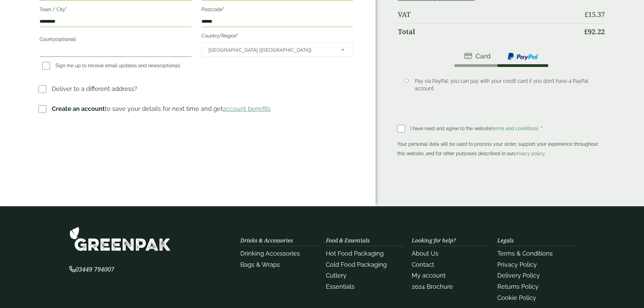 This screenshot has width=644, height=308. Describe the element at coordinates (46, 66) in the screenshot. I see `input: Sign me up to receive email updates and news(optional)` at that location.